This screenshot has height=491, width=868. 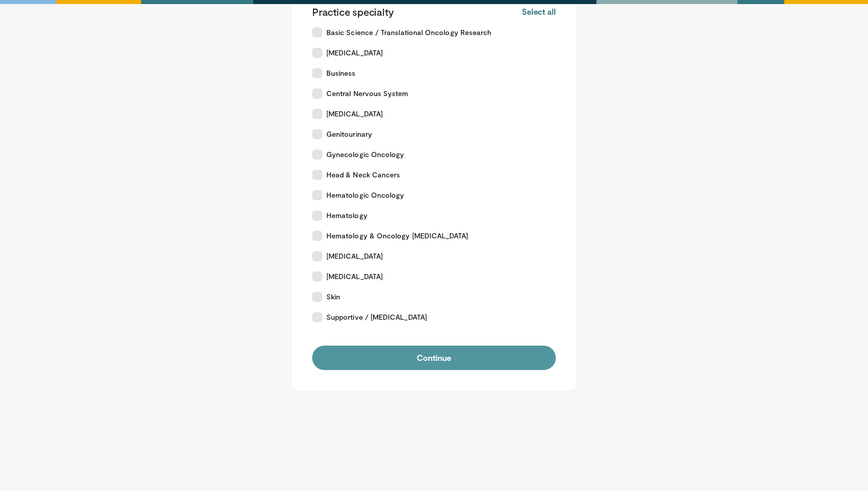 What do you see at coordinates (347, 216) in the screenshot?
I see `span: Hematology` at bounding box center [347, 216].